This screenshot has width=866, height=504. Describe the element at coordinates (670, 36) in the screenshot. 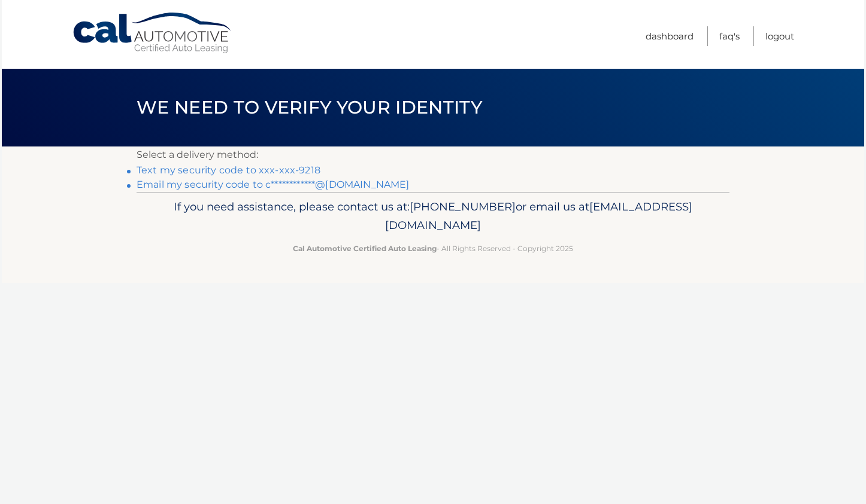

I see `a: Dashboard` at that location.